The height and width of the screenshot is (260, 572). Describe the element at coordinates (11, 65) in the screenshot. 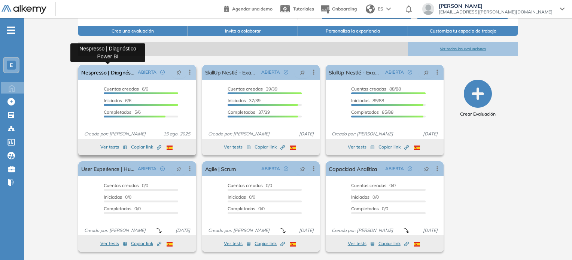

I see `span: E` at that location.